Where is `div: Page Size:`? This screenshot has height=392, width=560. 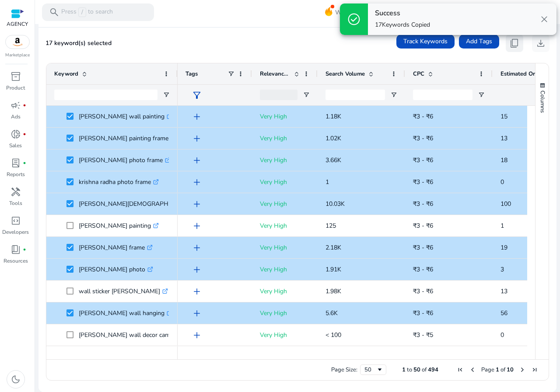
div: Page Size: is located at coordinates (345, 370).